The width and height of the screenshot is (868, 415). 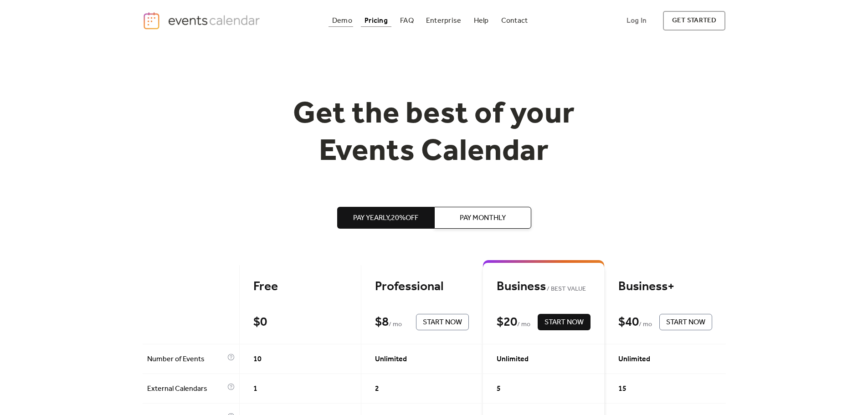 I want to click on span: Pay Yearly, 20% off, so click(x=385, y=218).